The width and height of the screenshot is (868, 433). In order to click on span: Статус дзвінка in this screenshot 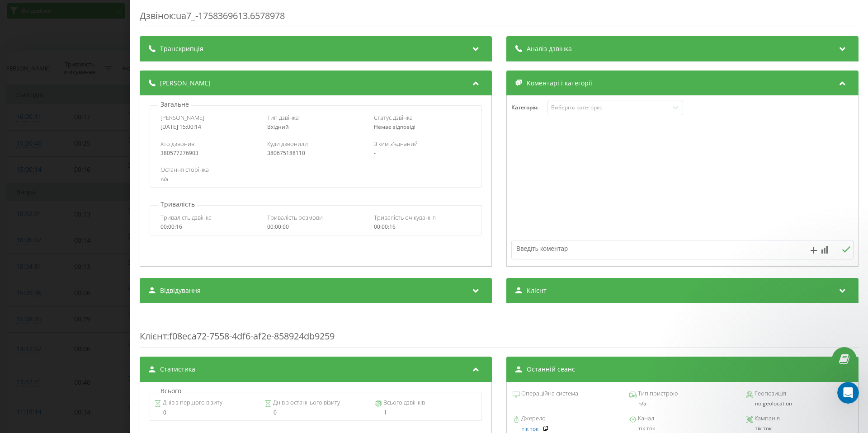, I will do `click(393, 118)`.